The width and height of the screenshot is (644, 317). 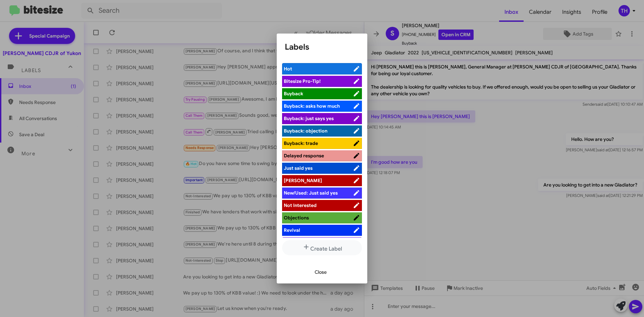 I want to click on button: Create Label, so click(x=322, y=248).